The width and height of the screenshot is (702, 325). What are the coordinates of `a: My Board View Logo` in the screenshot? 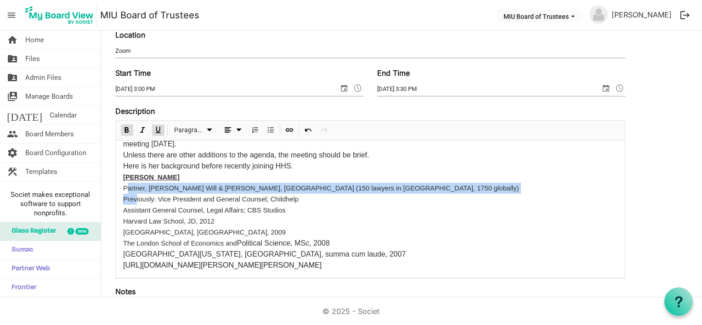 It's located at (61, 15).